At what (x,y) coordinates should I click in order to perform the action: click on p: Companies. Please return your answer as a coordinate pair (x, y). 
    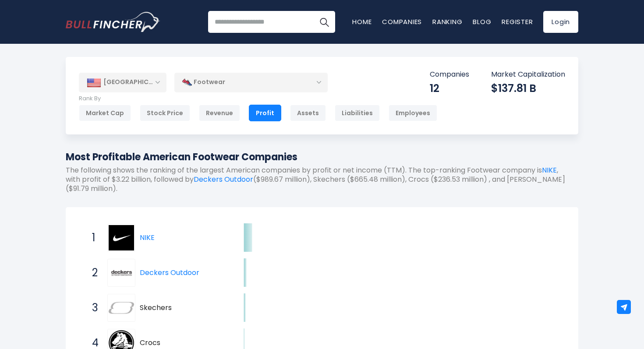
    Looking at the image, I should click on (449, 74).